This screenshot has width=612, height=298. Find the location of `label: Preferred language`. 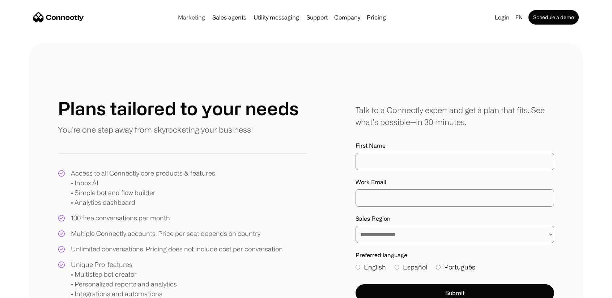

label: Preferred language is located at coordinates (455, 255).